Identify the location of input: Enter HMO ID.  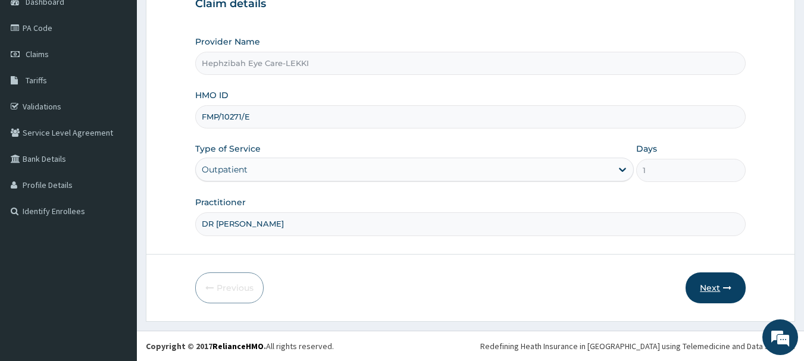
(471, 117).